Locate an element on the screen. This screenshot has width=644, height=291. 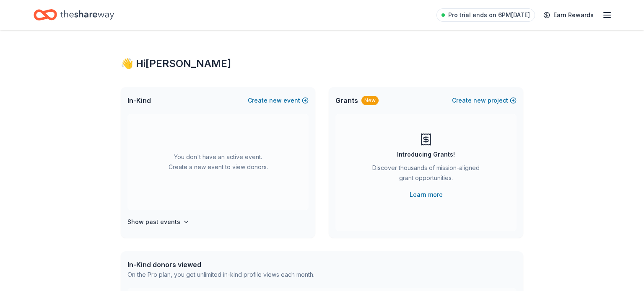
a: Learn more is located at coordinates (426, 195).